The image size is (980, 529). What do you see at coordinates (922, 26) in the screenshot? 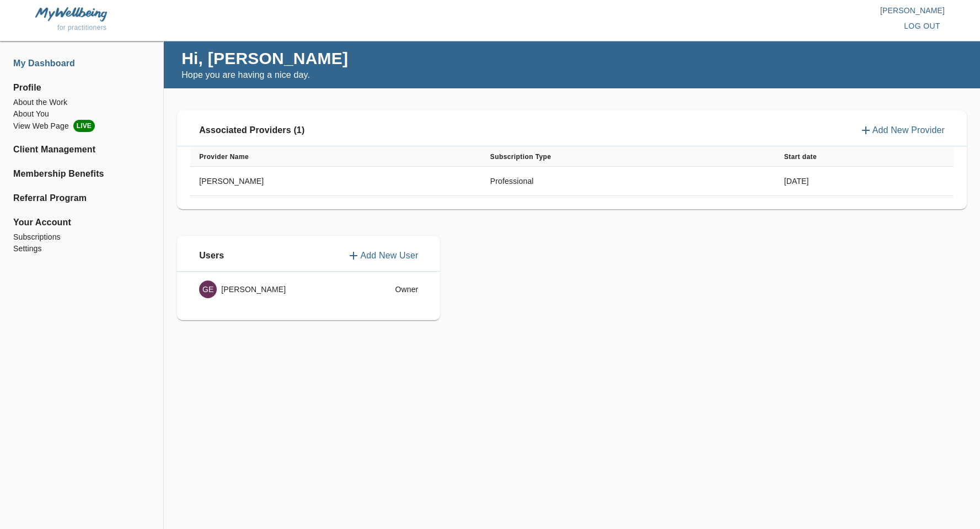
I see `span: log out` at bounding box center [922, 26].